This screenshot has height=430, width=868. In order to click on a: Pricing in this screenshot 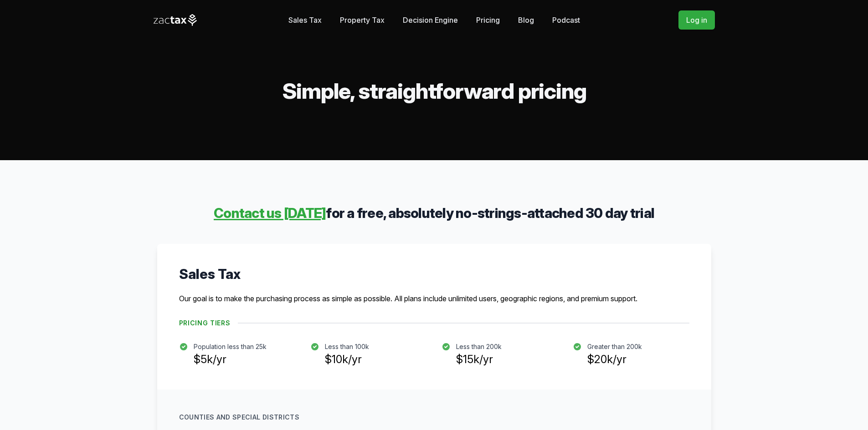, I will do `click(488, 20)`.